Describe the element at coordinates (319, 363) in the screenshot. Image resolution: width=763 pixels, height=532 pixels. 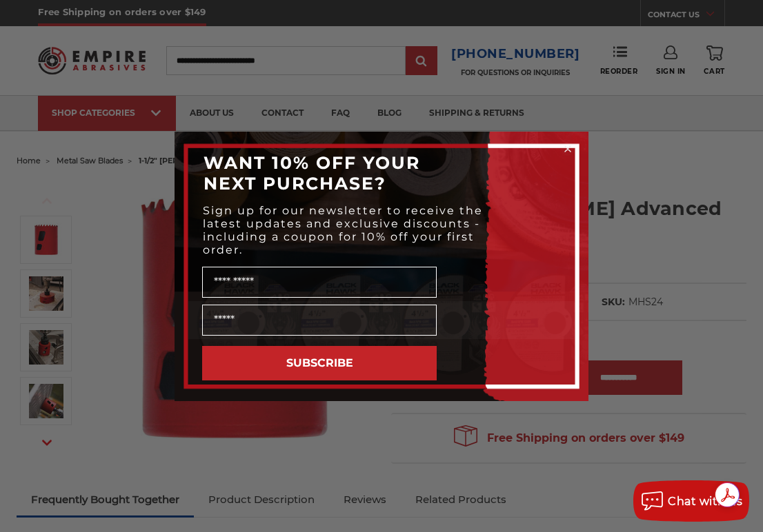
I see `button: SUBSCRIBE` at that location.